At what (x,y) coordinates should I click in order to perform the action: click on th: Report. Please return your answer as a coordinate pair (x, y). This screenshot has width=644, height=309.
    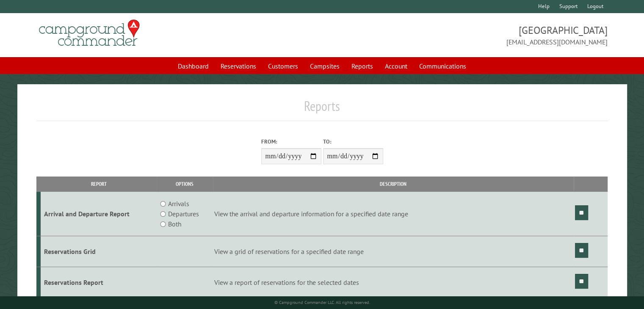
    Looking at the image, I should click on (99, 184).